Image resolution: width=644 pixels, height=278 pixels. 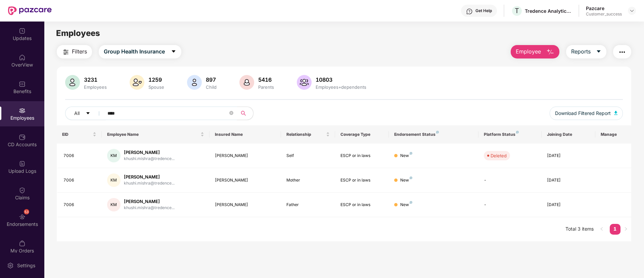 I want to click on li: Previous Page, so click(x=602, y=229).